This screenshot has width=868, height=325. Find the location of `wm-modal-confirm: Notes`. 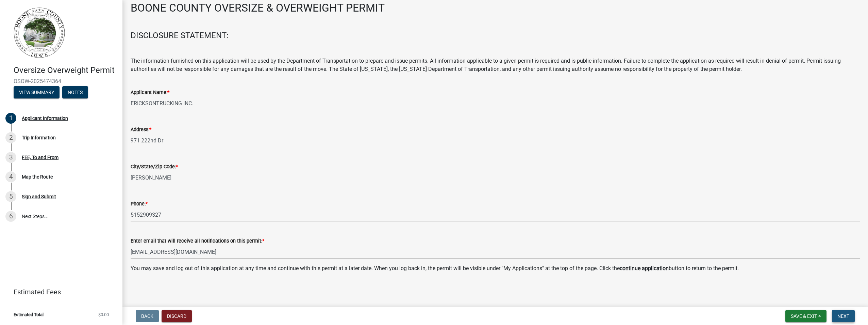

wm-modal-confirm: Notes is located at coordinates (75, 93).